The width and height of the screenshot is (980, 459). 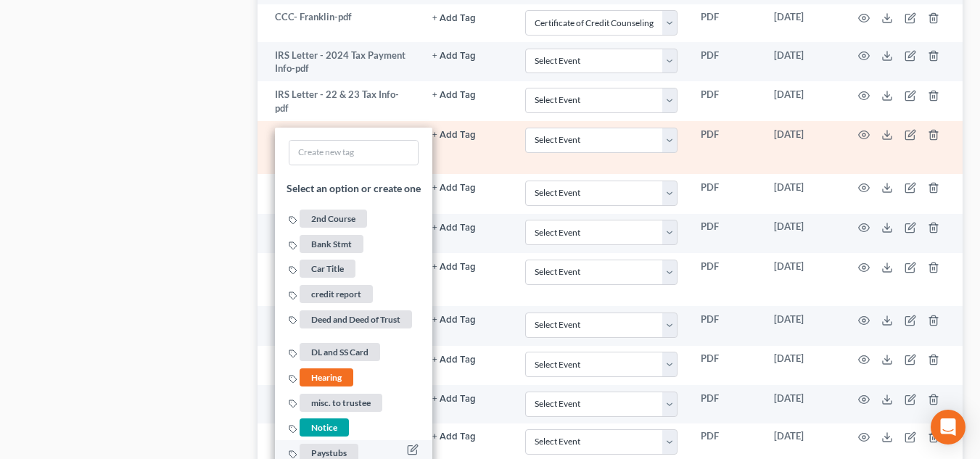 I want to click on td: Car Loan - 2018 Kia Soul-pdf, so click(x=339, y=404).